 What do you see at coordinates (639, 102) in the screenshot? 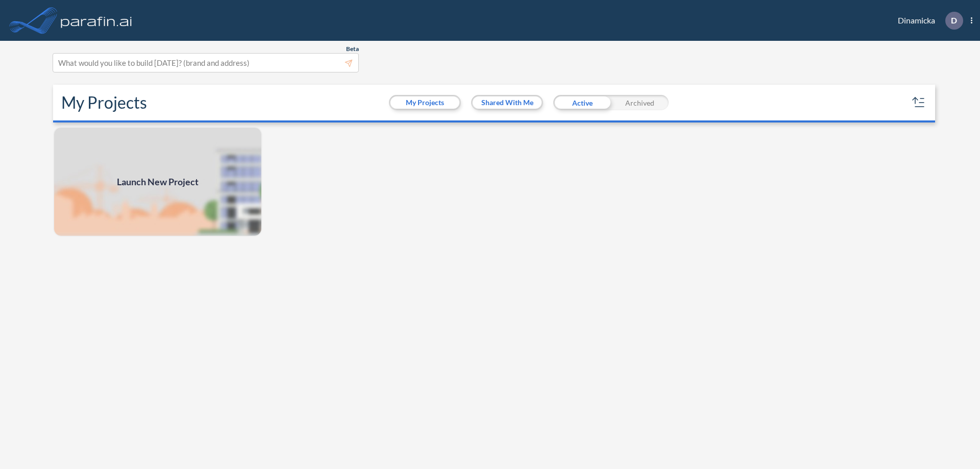
I see `div: Archived` at bounding box center [639, 102].